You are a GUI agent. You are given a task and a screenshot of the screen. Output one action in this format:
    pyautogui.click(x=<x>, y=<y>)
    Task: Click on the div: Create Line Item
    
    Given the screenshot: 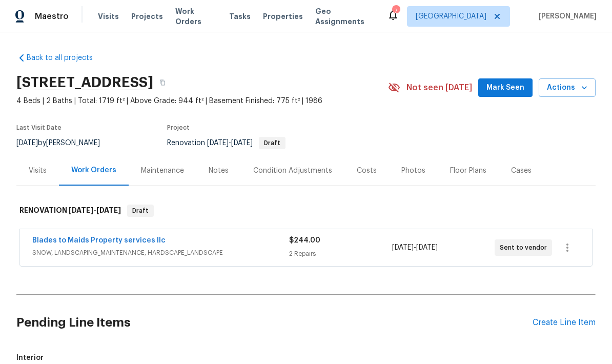 What is the action you would take?
    pyautogui.click(x=564, y=322)
    